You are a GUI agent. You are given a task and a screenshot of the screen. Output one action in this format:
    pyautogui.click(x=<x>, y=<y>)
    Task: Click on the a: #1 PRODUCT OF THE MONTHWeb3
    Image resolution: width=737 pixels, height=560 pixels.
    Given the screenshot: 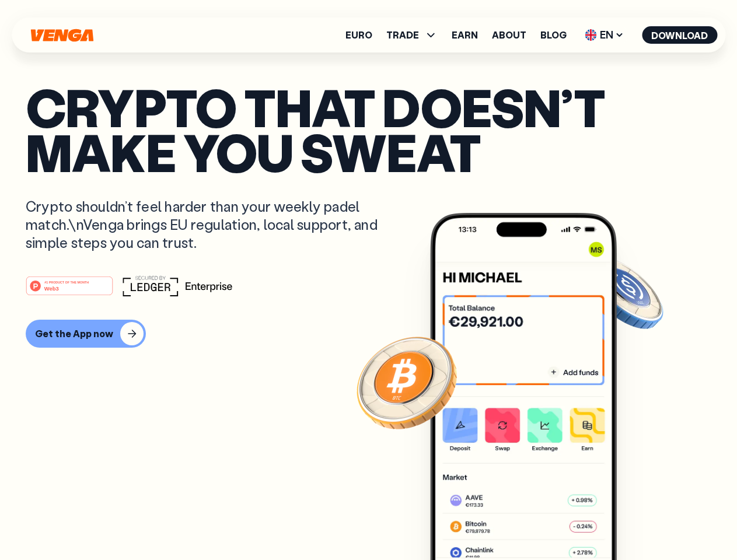 What is the action you would take?
    pyautogui.click(x=70, y=290)
    